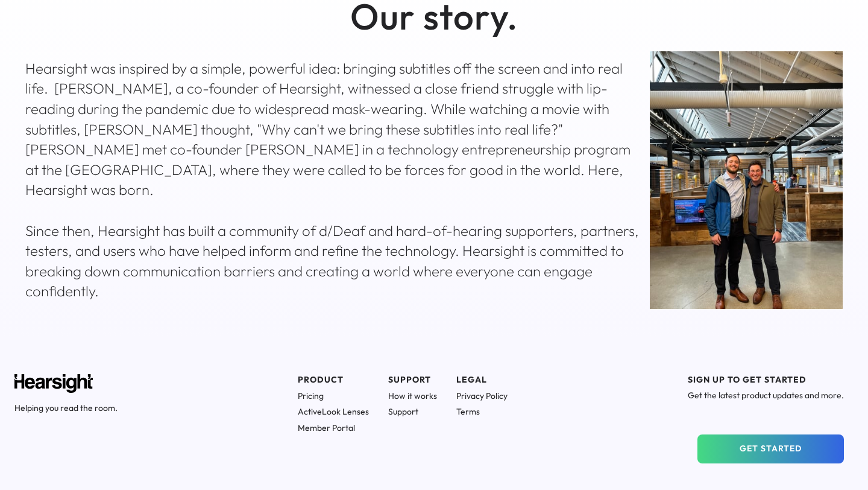 Image resolution: width=868 pixels, height=490 pixels. I want to click on h1: Pricing, so click(333, 396).